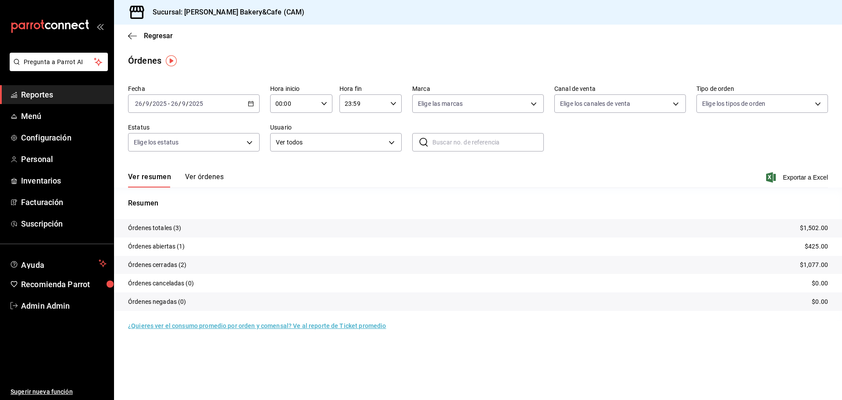  Describe the element at coordinates (814, 228) in the screenshot. I see `p: $1,502.00` at that location.